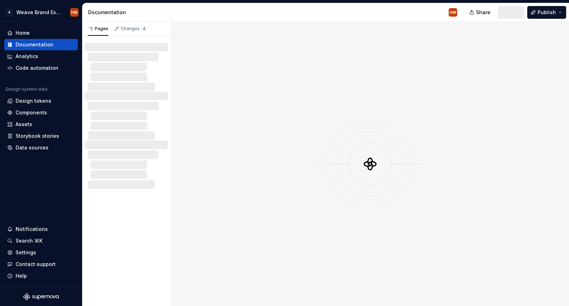 The image size is (569, 306). I want to click on div: Home, so click(23, 33).